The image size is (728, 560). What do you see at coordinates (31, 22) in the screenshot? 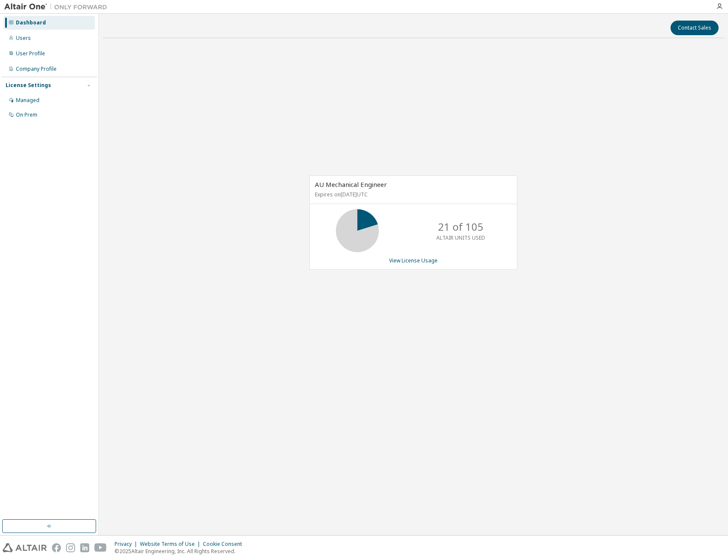
I see `div: Dashboard` at bounding box center [31, 22].